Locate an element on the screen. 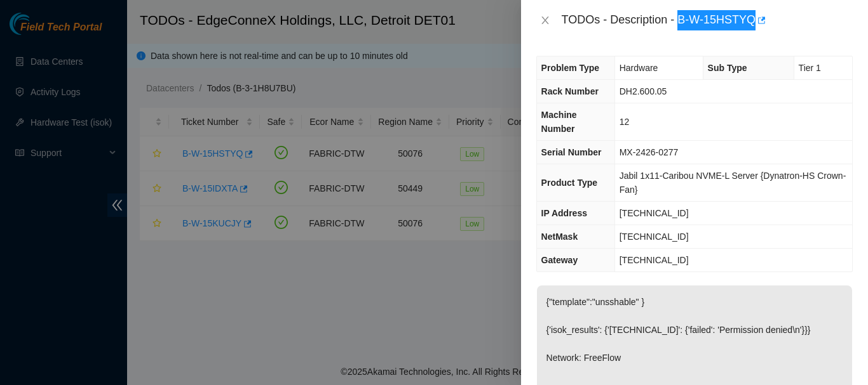 This screenshot has width=868, height=385. span: Hardware is located at coordinates (638, 68).